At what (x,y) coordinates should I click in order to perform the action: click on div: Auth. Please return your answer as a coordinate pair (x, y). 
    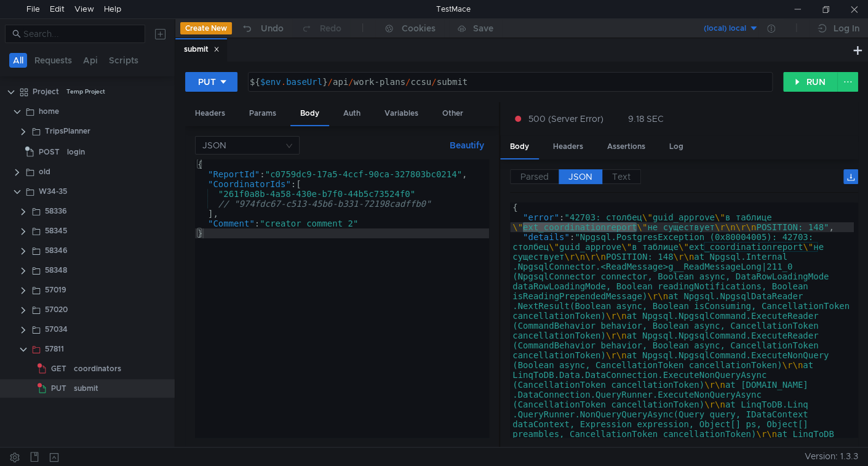
    Looking at the image, I should click on (352, 113).